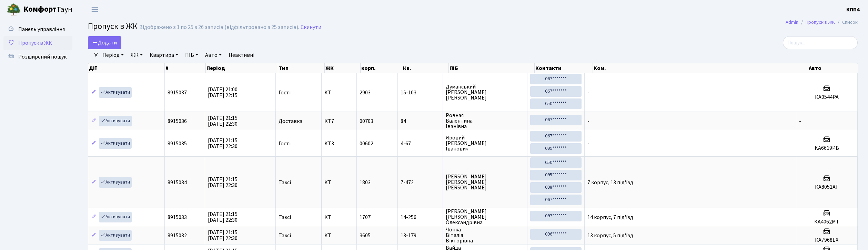  What do you see at coordinates (95, 9) in the screenshot?
I see `button: Переключити навігацію` at bounding box center [95, 9].